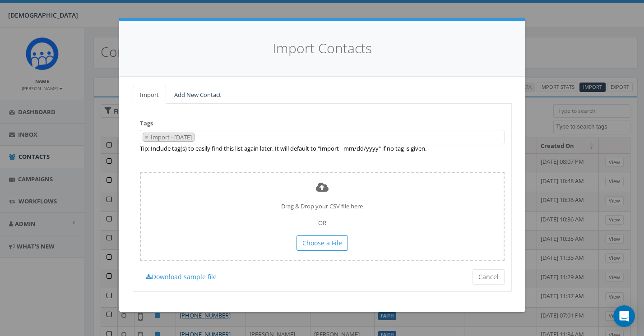 This screenshot has width=644, height=336. I want to click on label: Tags, so click(146, 123).